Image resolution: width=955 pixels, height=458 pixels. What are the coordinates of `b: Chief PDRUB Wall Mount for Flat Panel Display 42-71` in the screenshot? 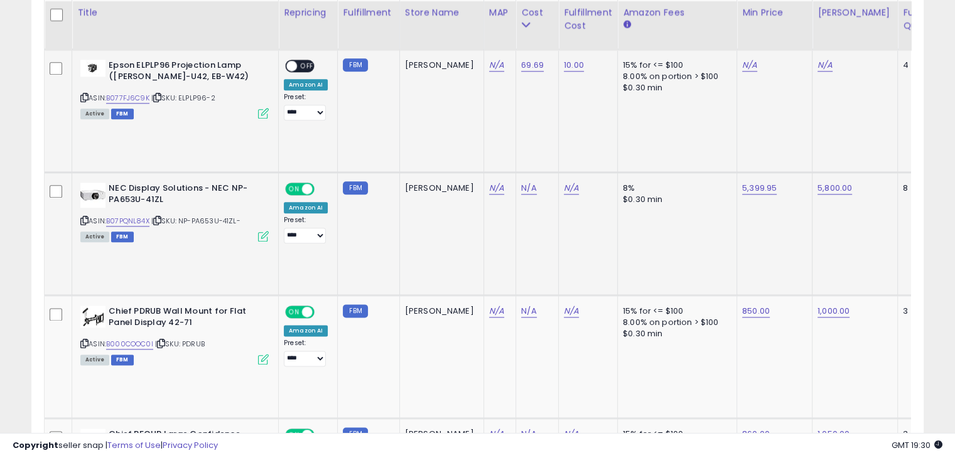 It's located at (185, 319).